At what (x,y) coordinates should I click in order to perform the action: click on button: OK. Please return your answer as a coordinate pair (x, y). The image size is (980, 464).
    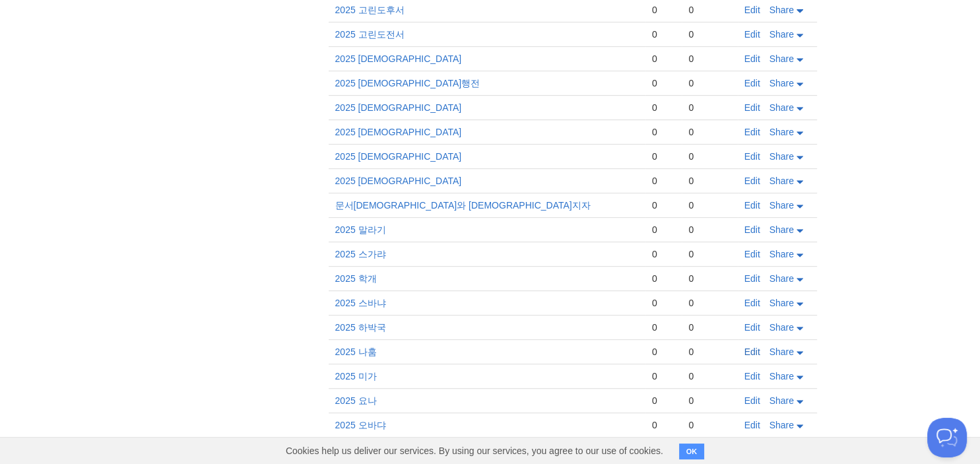
    Looking at the image, I should click on (692, 452).